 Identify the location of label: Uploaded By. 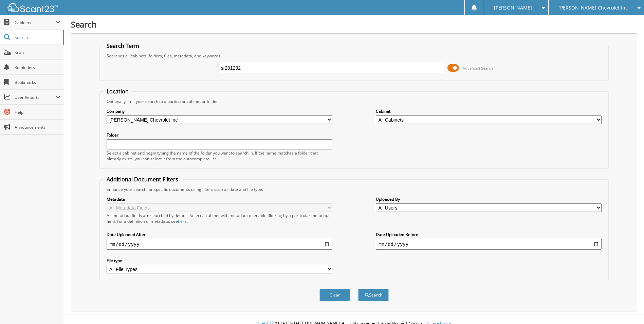
(489, 199).